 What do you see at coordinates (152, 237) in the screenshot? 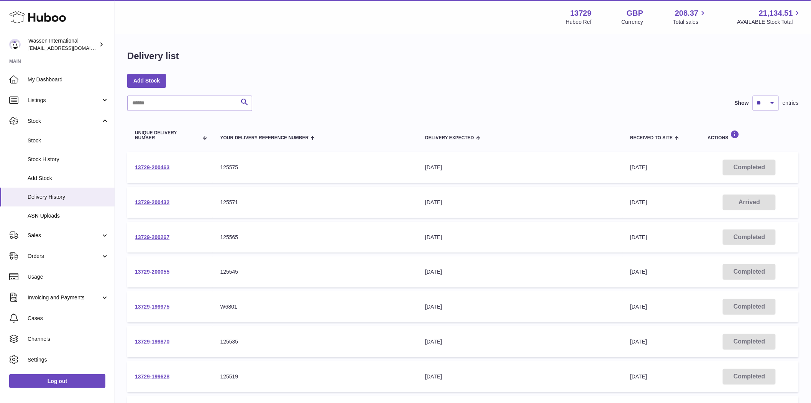
I see `a: 13729-200267` at bounding box center [152, 237].